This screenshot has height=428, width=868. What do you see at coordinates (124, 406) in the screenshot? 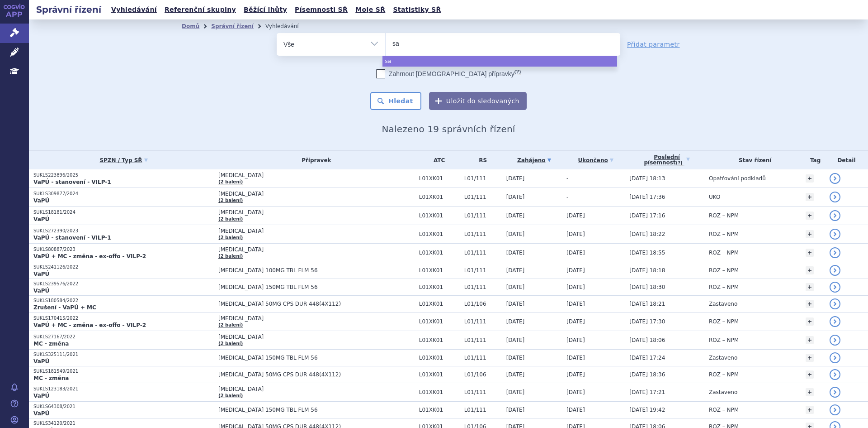
I see `p: SUKLS64308/2021` at bounding box center [124, 406].